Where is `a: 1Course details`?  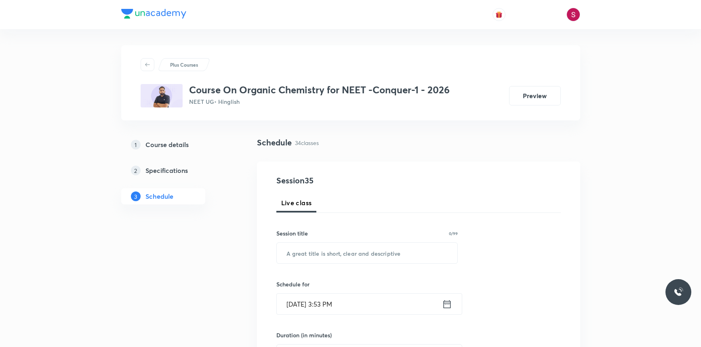 a: 1Course details is located at coordinates (176, 145).